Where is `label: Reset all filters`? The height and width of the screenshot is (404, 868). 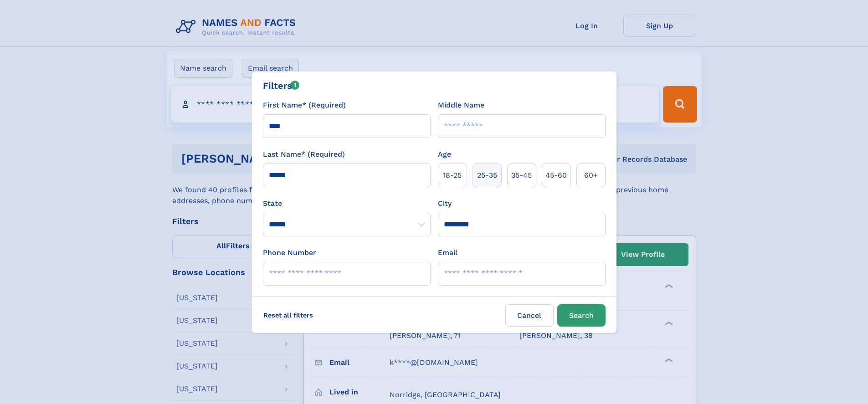
label: Reset all filters is located at coordinates (288, 315).